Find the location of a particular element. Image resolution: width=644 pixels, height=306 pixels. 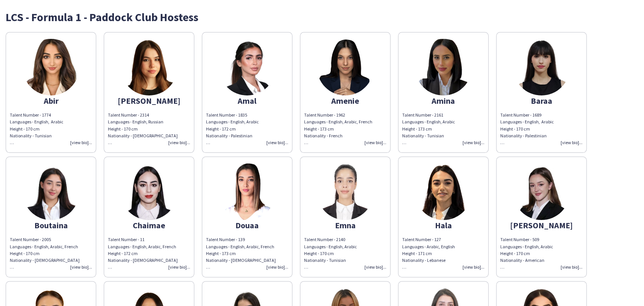

span: Talent Number - 1962 is located at coordinates (324, 115).